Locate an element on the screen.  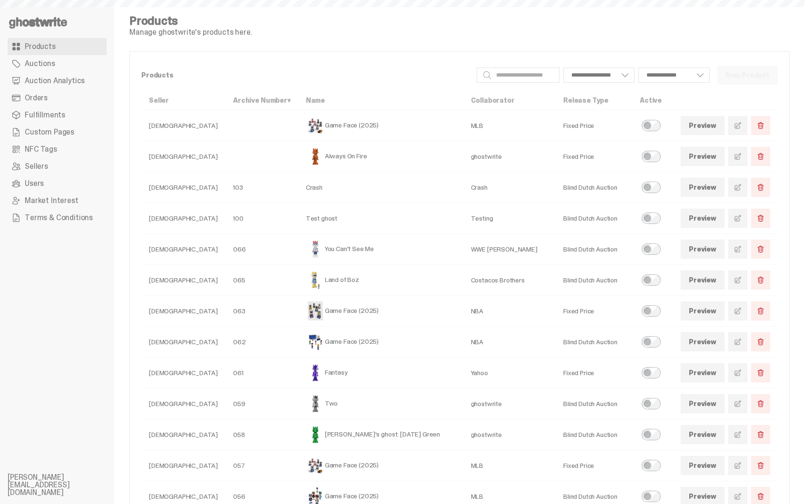
span: Sellers is located at coordinates (36, 167).